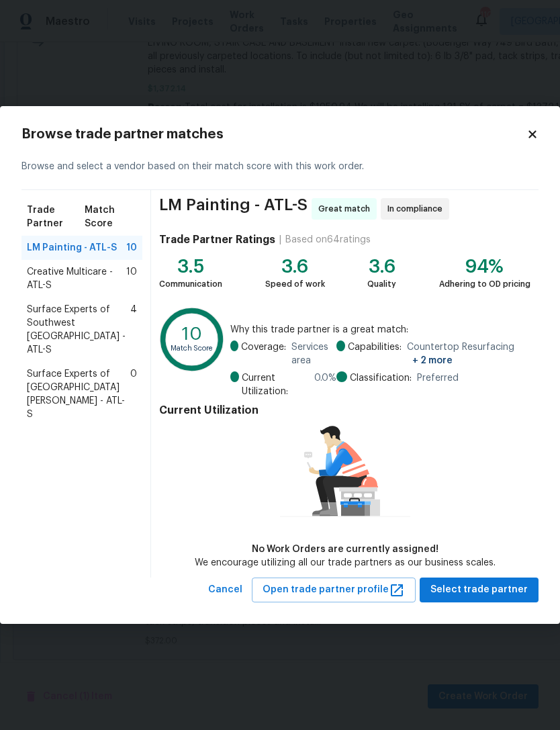  Describe the element at coordinates (280, 167) in the screenshot. I see `div: Browse and select a vendor based on their match score with this work order.` at that location.